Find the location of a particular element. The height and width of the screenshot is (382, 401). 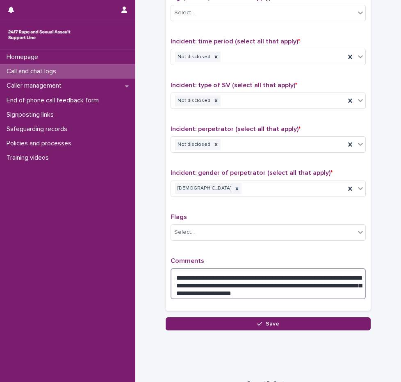

p: Policies and processes is located at coordinates (41, 143).